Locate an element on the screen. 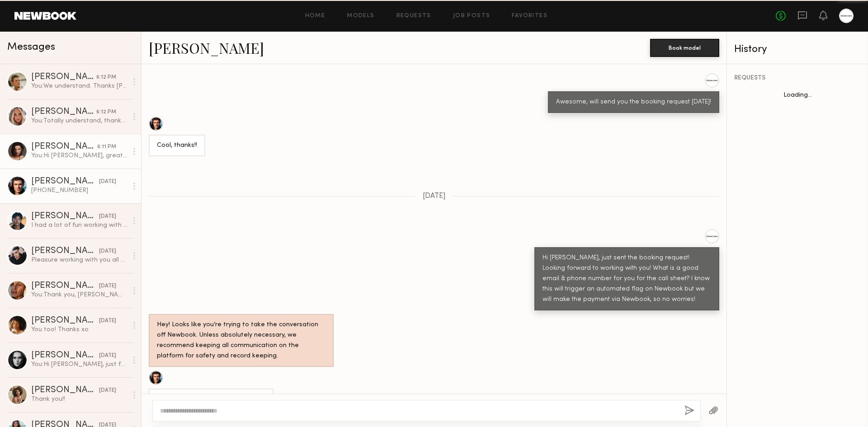 The width and height of the screenshot is (868, 427). span: Messages is located at coordinates (31, 47).